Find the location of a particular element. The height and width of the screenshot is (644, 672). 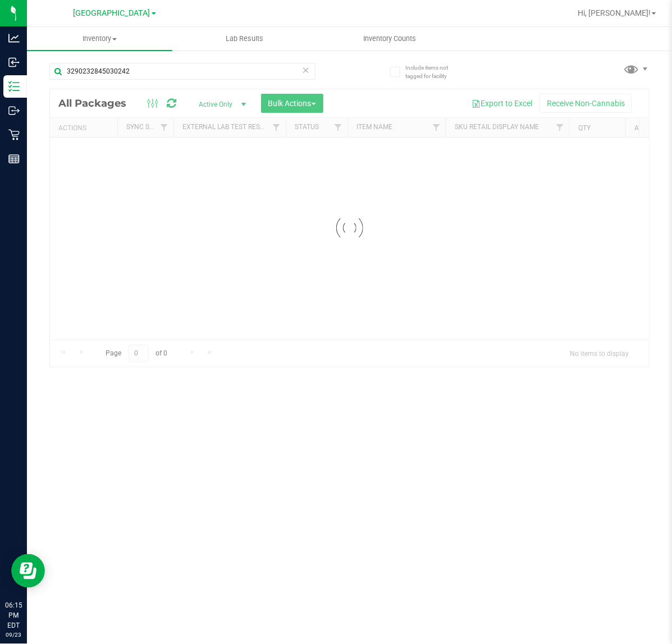

span: Lab Results is located at coordinates (244, 38).